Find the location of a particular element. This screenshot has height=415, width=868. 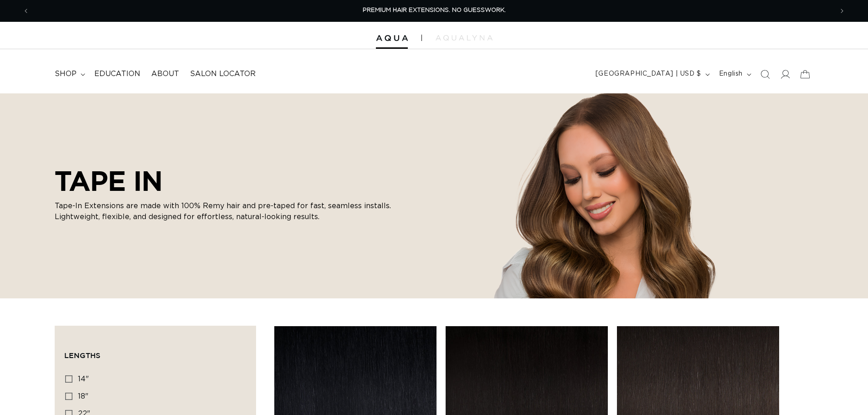

span: About is located at coordinates (165, 74).